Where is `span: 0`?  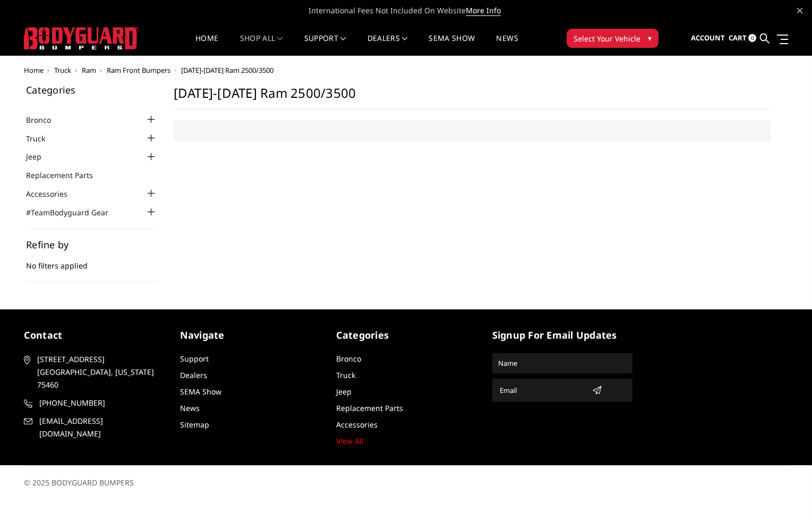 span: 0 is located at coordinates (752, 37).